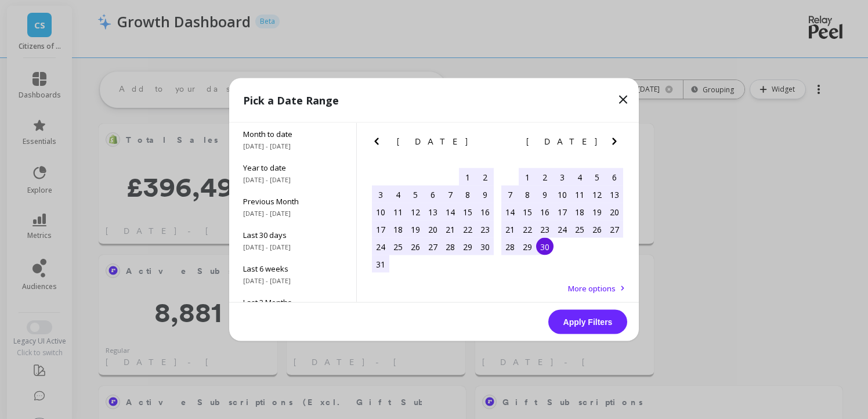 The height and width of the screenshot is (419, 868). Describe the element at coordinates (415, 212) in the screenshot. I see `div: Choose Tuesday, August 12th, 2025` at that location.